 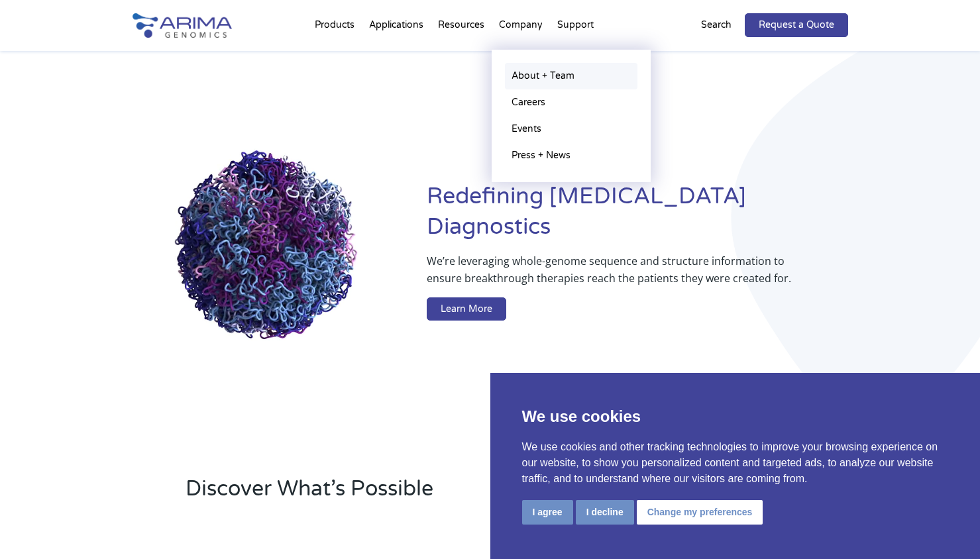 I want to click on a: Request a Quote, so click(x=797, y=25).